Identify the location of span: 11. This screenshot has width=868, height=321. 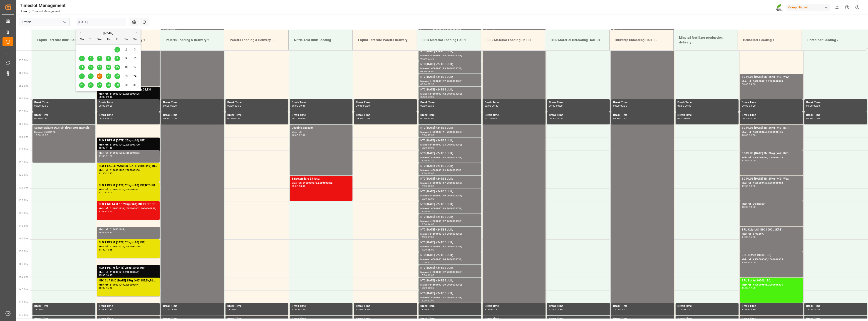
(82, 67).